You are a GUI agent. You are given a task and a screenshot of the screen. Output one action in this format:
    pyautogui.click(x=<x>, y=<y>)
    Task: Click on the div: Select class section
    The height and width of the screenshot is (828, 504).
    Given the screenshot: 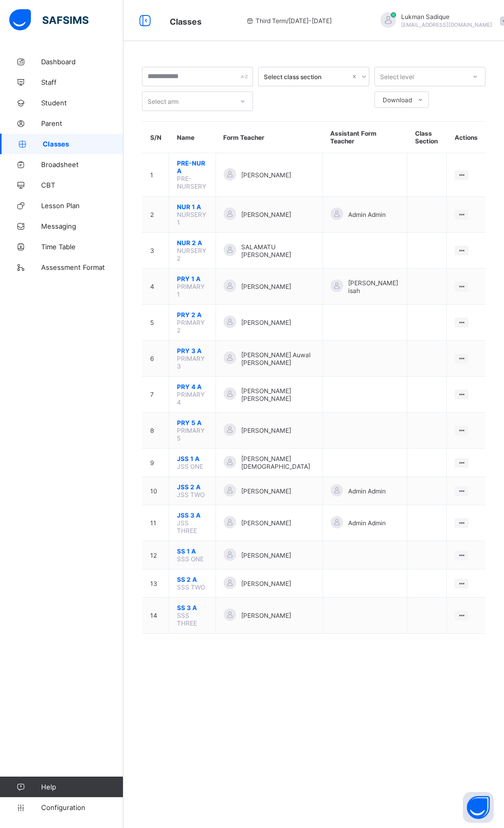 What is the action you would take?
    pyautogui.click(x=307, y=76)
    